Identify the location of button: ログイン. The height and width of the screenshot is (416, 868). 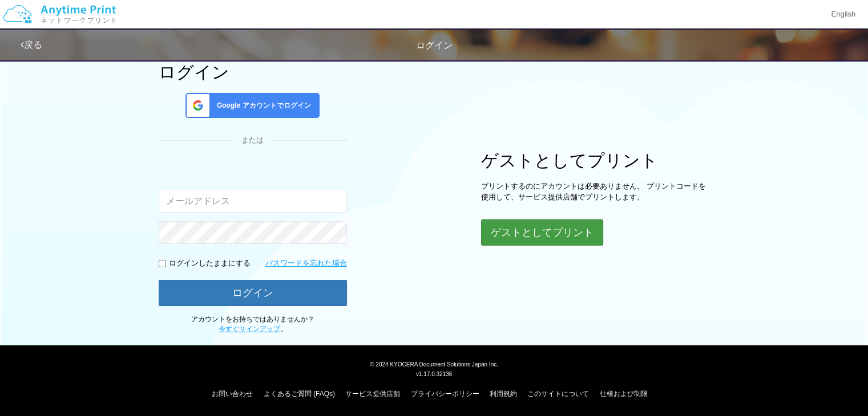
(253, 293).